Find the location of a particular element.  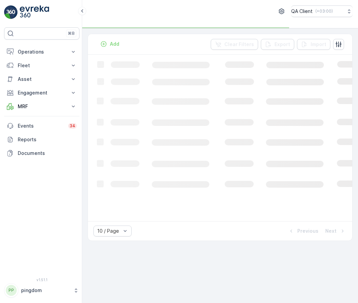

p: 34 is located at coordinates (72, 126).